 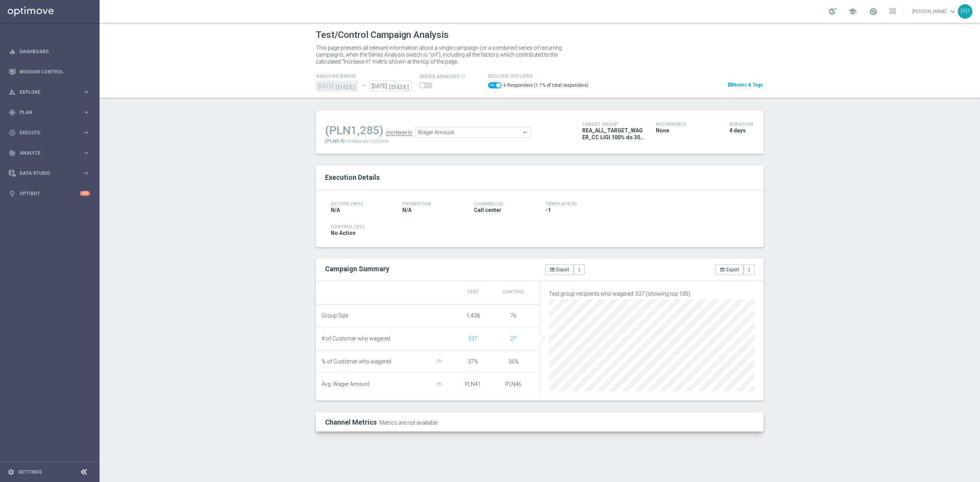 I want to click on span: Call center, so click(x=488, y=210).